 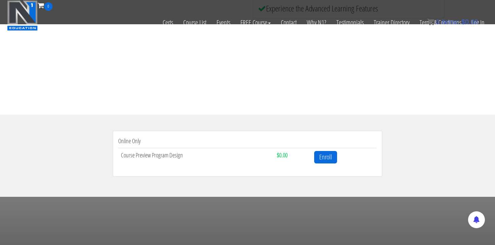 I want to click on a: 0 items: $0.00, so click(x=453, y=22).